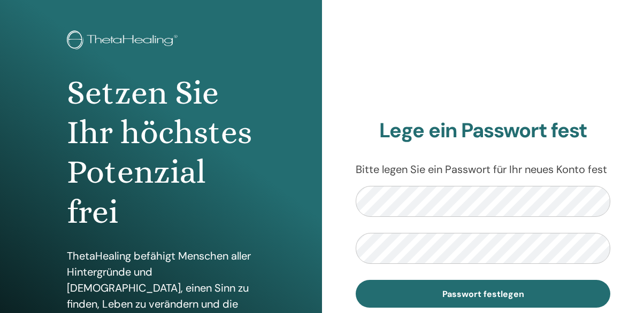 This screenshot has height=313, width=644. I want to click on h2: Lege ein Passwort fest, so click(483, 131).